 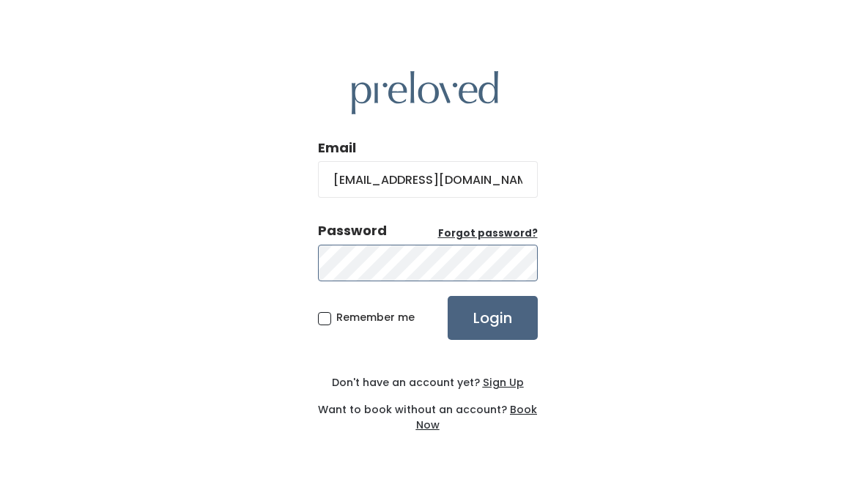 I want to click on span: Remember me, so click(x=376, y=317).